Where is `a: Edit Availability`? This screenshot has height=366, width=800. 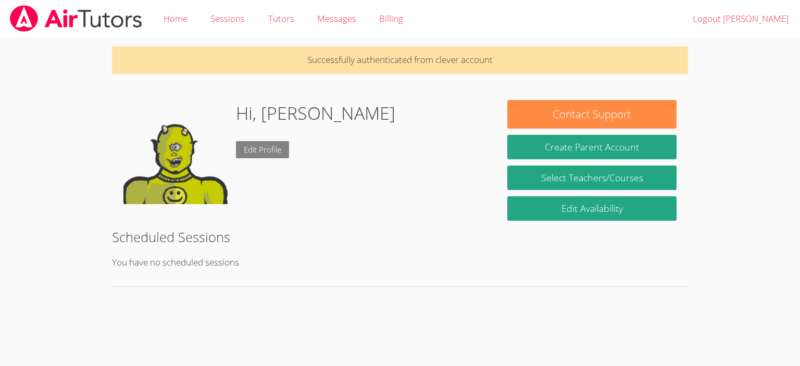
a: Edit Availability is located at coordinates (592, 208).